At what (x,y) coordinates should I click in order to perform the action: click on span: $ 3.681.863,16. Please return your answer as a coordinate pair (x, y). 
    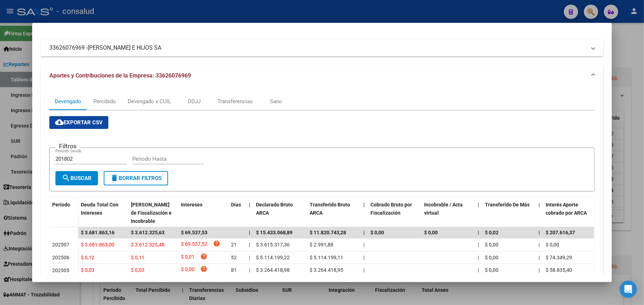
    Looking at the image, I should click on (98, 233).